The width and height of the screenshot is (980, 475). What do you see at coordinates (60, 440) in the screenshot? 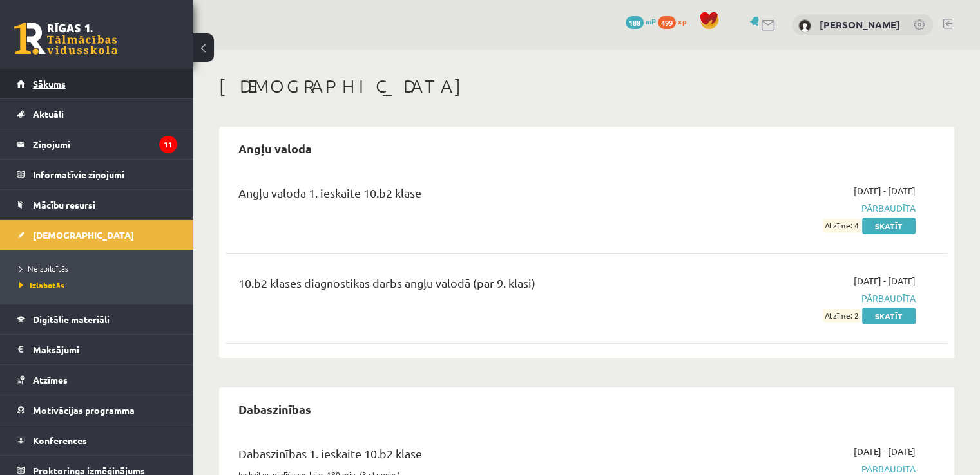
I see `span: Konferences` at bounding box center [60, 440].